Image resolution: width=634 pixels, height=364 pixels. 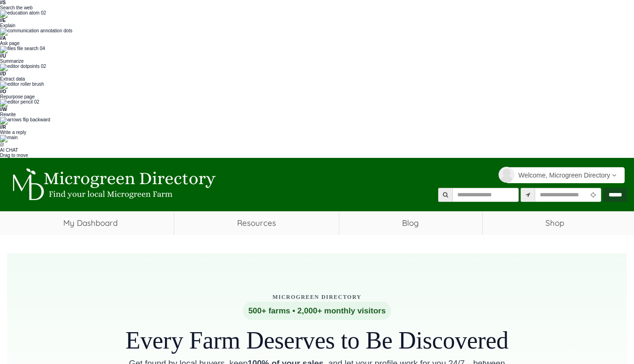 I want to click on a: Welcome, Microgreen Directory, so click(x=565, y=175).